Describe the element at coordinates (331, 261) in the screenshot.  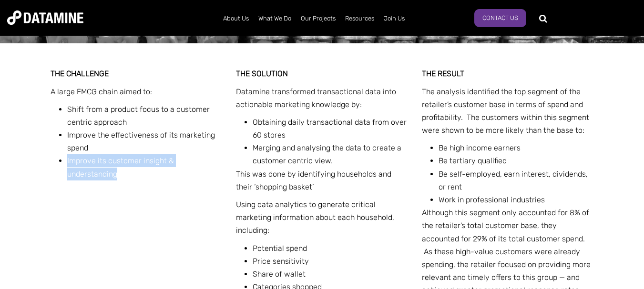
I see `li: Price sensitivity` at that location.